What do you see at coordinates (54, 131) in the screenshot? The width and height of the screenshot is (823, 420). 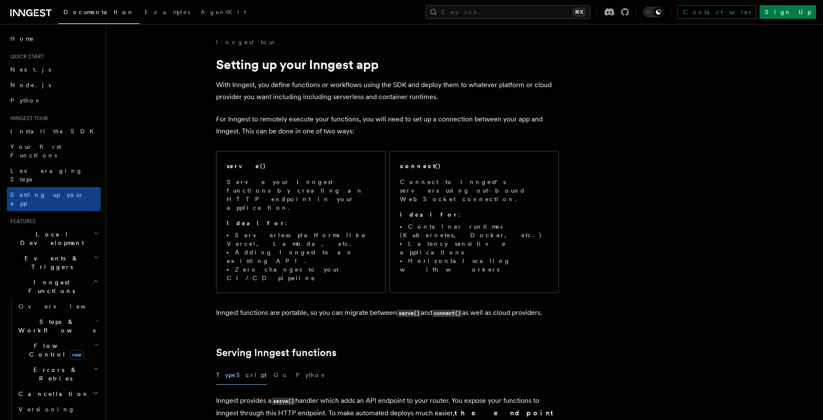 I see `span: Install the SDK` at bounding box center [54, 131].